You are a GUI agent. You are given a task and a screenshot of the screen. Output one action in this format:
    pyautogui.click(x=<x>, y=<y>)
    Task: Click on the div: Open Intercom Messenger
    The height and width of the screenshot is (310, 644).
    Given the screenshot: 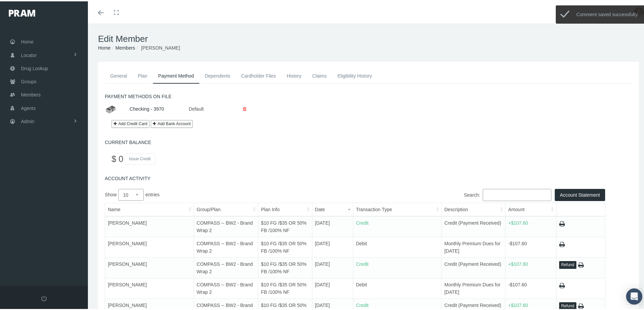 What is the action you would take?
    pyautogui.click(x=634, y=295)
    